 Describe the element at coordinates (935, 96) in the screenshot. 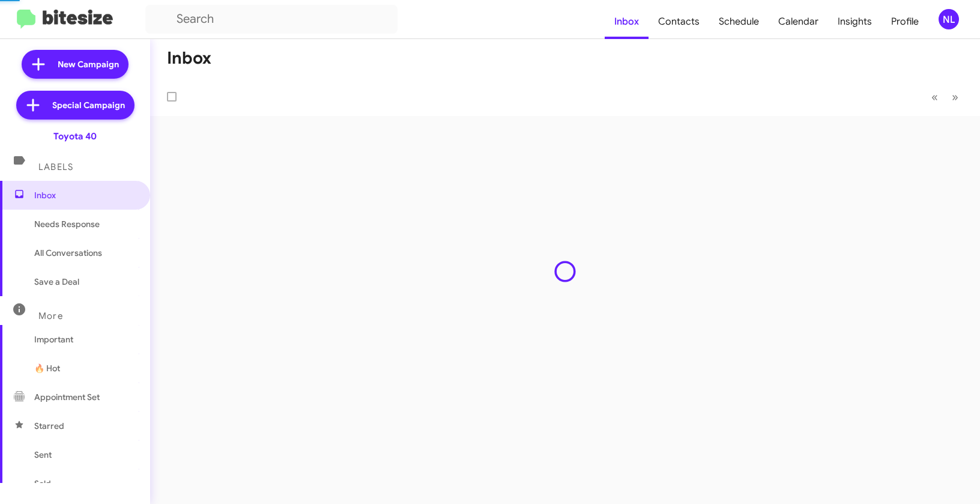

I see `button: Previous` at that location.